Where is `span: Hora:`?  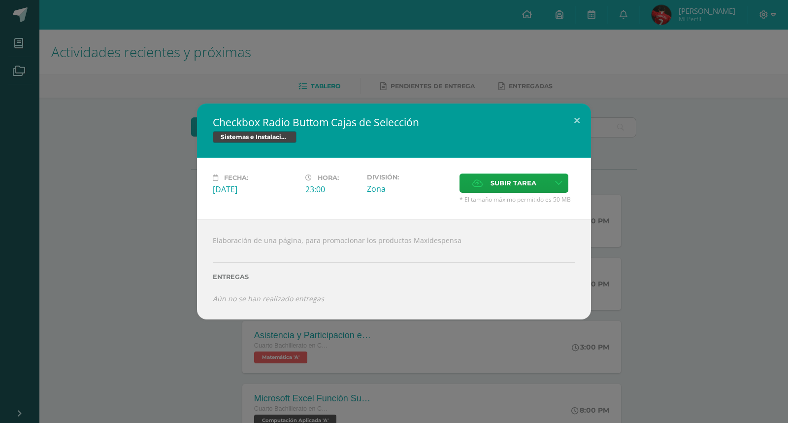 span: Hora: is located at coordinates (328, 177).